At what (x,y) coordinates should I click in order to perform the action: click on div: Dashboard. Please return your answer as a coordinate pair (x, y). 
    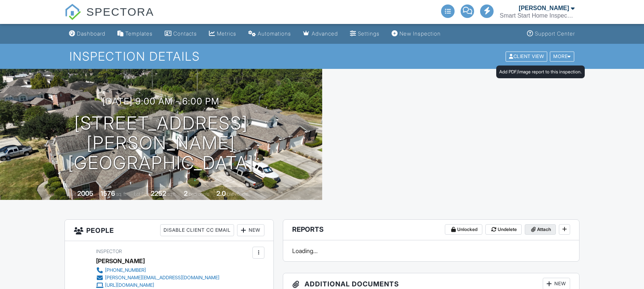
    Looking at the image, I should click on (91, 33).